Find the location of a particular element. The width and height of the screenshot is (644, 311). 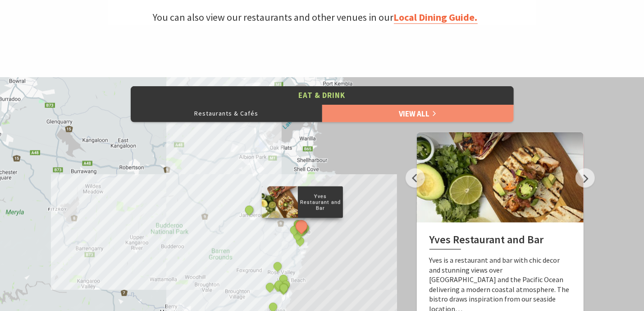

button: See detail about Yves Restaurant and Bar is located at coordinates (301, 226).